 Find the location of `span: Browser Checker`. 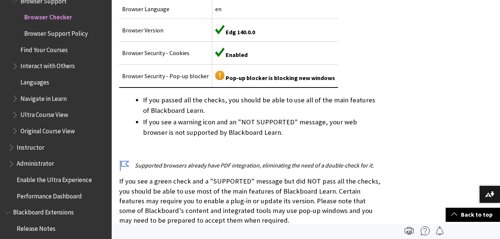

span: Browser Checker is located at coordinates (48, 16).